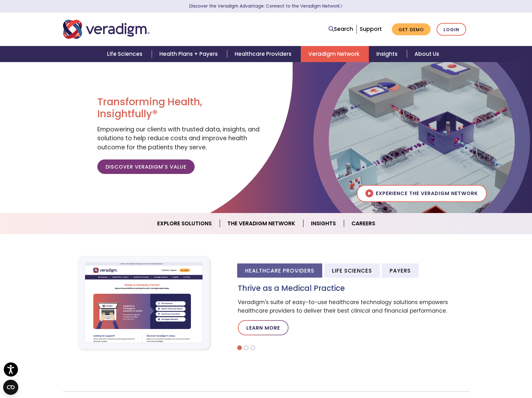  Describe the element at coordinates (452, 29) in the screenshot. I see `a: Login` at that location.